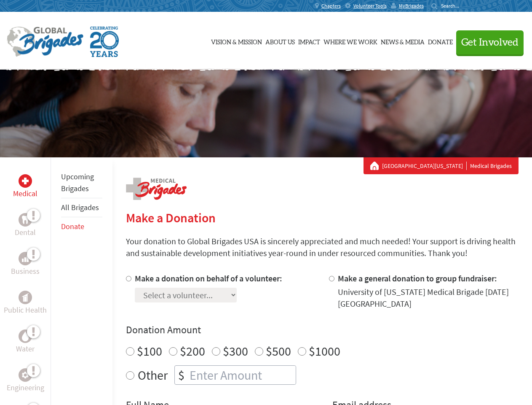  I want to click on h4: Donation Amount, so click(322, 330).